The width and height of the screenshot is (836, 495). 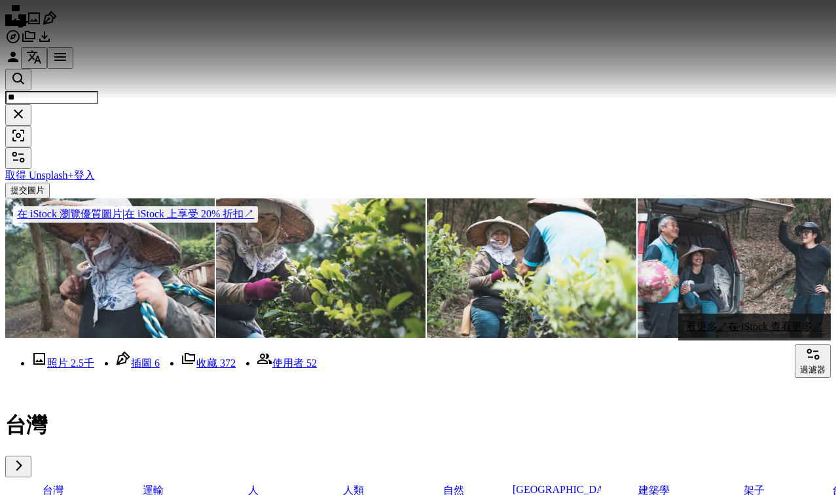 I want to click on font: 過濾器, so click(x=813, y=369).